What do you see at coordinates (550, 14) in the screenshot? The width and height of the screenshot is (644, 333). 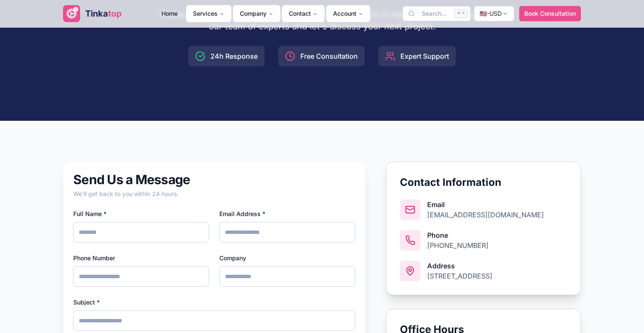 I see `a: Book Consultation` at bounding box center [550, 14].